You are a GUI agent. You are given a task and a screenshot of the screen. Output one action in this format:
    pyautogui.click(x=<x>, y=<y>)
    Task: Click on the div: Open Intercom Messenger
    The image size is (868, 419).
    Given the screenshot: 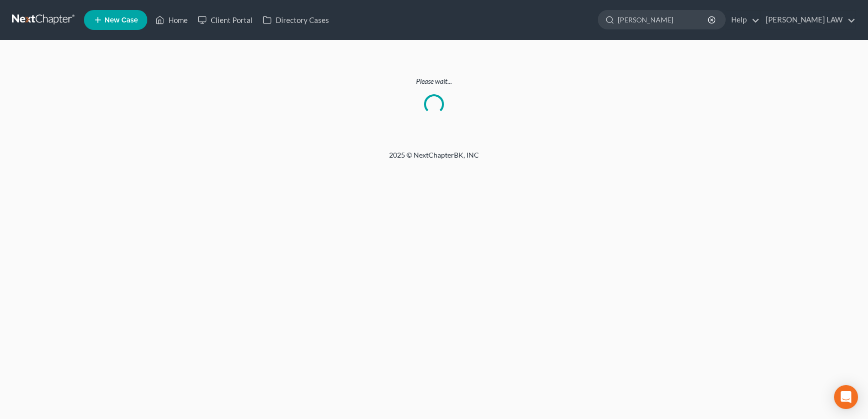 What is the action you would take?
    pyautogui.click(x=846, y=397)
    